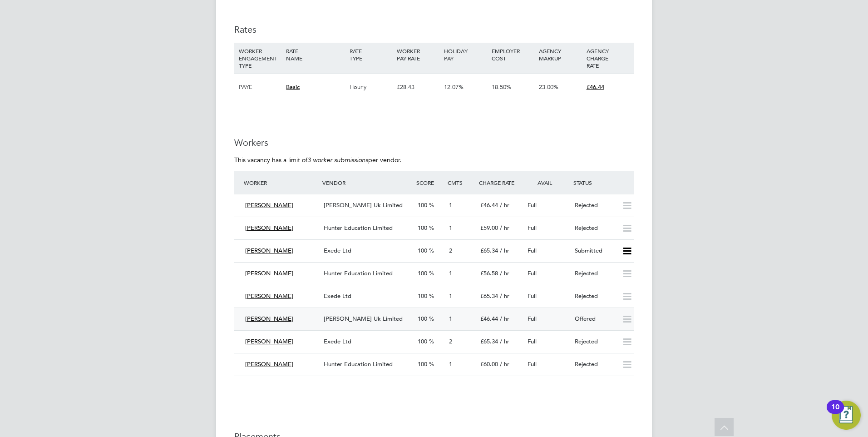 Image resolution: width=868 pixels, height=437 pixels. Describe the element at coordinates (595, 251) in the screenshot. I see `div: Submitted` at that location.